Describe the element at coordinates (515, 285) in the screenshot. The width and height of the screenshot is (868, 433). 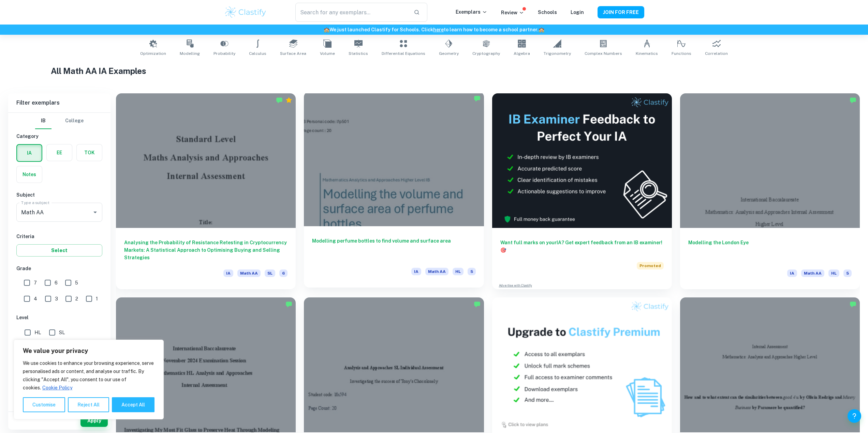
I see `a: Advertise with Clastify` at that location.